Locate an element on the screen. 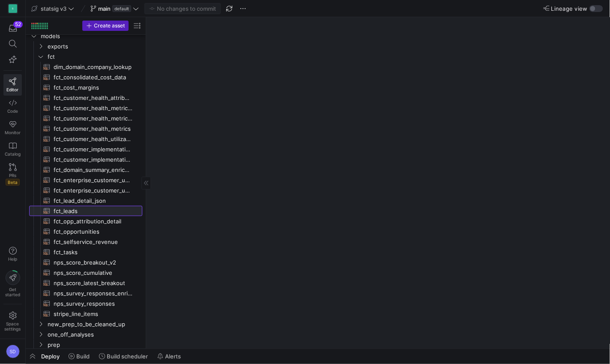 The width and height of the screenshot is (610, 364). a: fct_domain_summary_enriched​​​​​​​​​​ is located at coordinates (85, 170).